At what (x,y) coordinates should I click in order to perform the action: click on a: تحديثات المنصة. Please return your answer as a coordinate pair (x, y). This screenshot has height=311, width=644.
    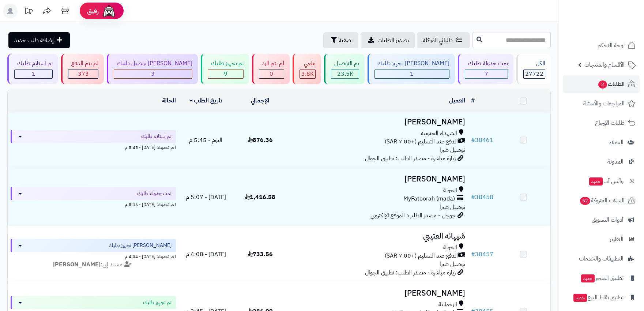
    Looking at the image, I should click on (28, 12).